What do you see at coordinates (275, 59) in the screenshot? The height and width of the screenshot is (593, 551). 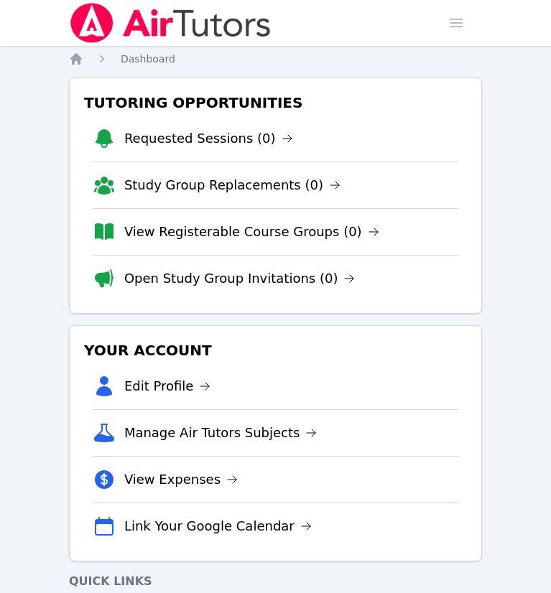 I see `nav: Breadcrumb` at bounding box center [275, 59].